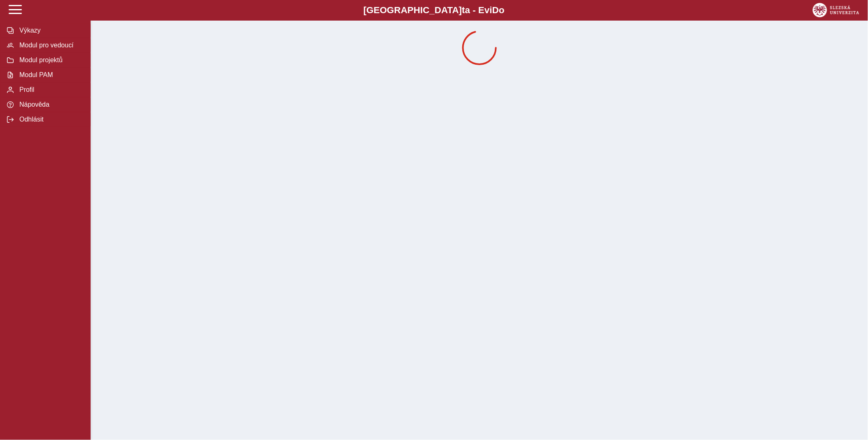  Describe the element at coordinates (50, 61) in the screenshot. I see `span: Modul projektů` at that location.